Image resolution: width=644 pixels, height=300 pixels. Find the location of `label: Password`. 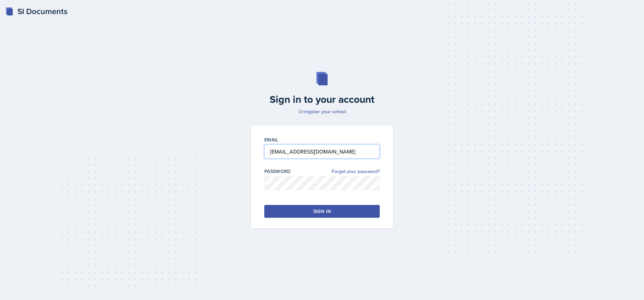

label: Password is located at coordinates (277, 172).